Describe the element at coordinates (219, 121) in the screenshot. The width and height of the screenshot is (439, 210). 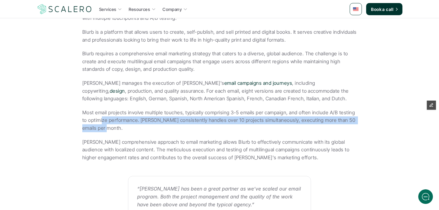
I see `p: Most email projects involve multiple touches, typically comprising 3-5 emails per campaign, and o...` at that location.